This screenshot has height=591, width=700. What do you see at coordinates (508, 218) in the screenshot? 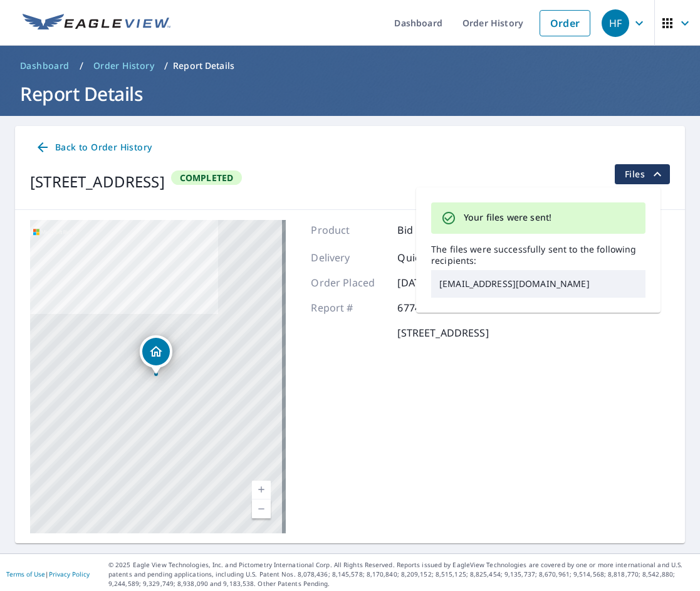
I see `div: Your files were sent!` at bounding box center [508, 218].